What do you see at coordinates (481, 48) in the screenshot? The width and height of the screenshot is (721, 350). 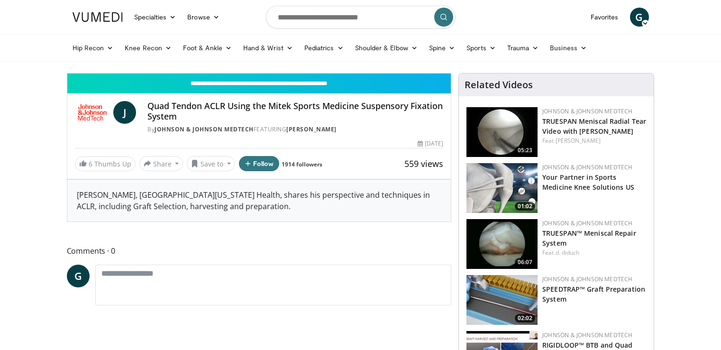 I see `a: Sports` at bounding box center [481, 48].